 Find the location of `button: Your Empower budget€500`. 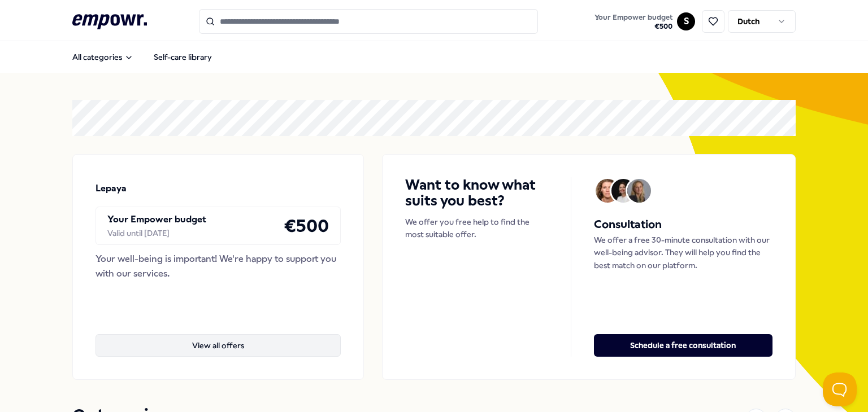

button: Your Empower budget€500 is located at coordinates (634, 22).